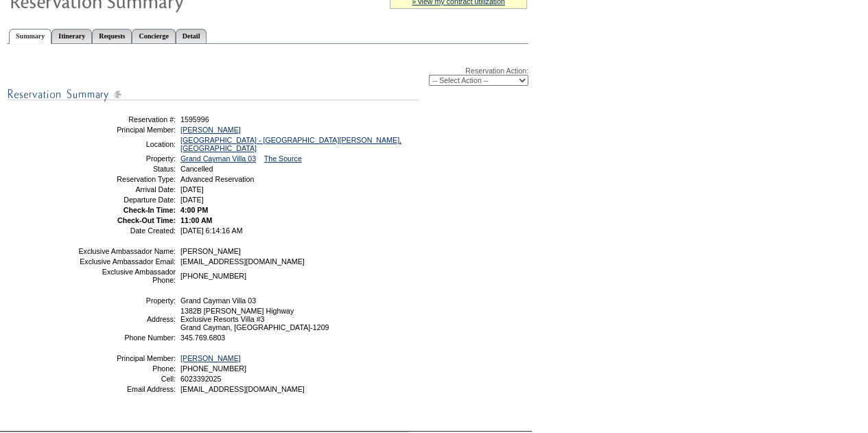  I want to click on td: Phone:, so click(126, 368).